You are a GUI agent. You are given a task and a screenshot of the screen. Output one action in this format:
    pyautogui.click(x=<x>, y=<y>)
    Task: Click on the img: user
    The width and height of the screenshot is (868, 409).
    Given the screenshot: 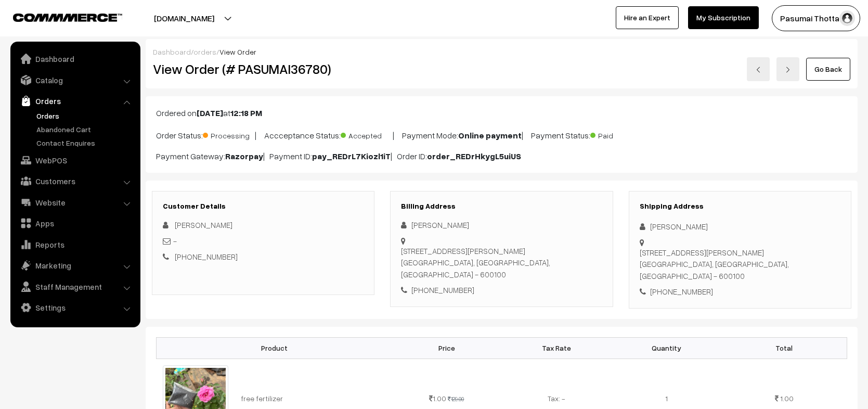 What is the action you would take?
    pyautogui.click(x=847, y=18)
    